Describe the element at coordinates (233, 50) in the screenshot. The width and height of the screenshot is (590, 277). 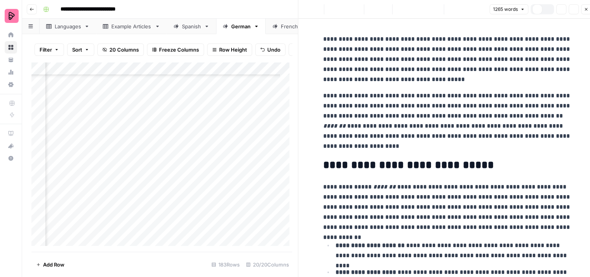
I see `span: Row Height` at that location.